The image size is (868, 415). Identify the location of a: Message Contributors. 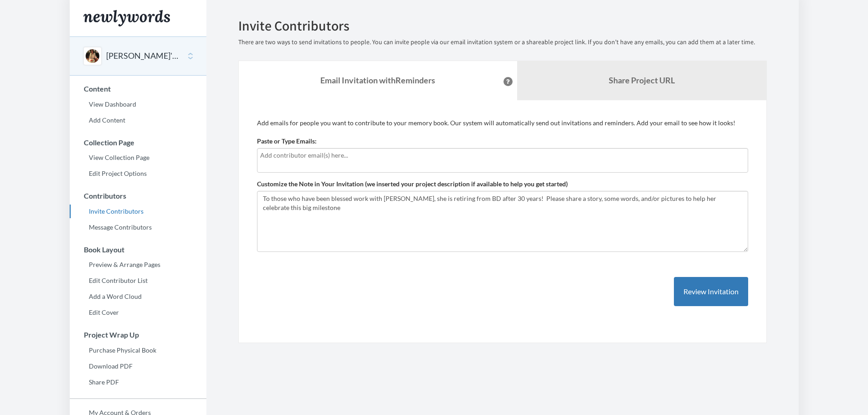
(138, 227).